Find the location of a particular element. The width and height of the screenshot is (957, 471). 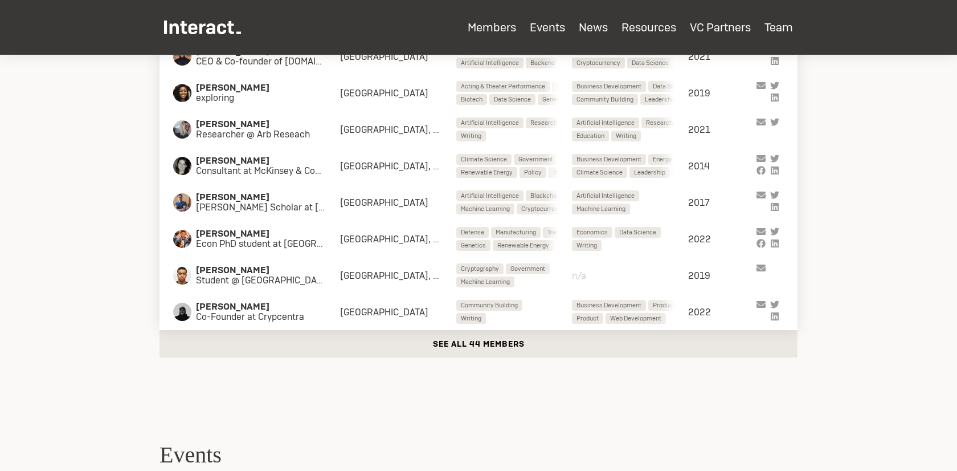

span: Product is located at coordinates (587, 318).